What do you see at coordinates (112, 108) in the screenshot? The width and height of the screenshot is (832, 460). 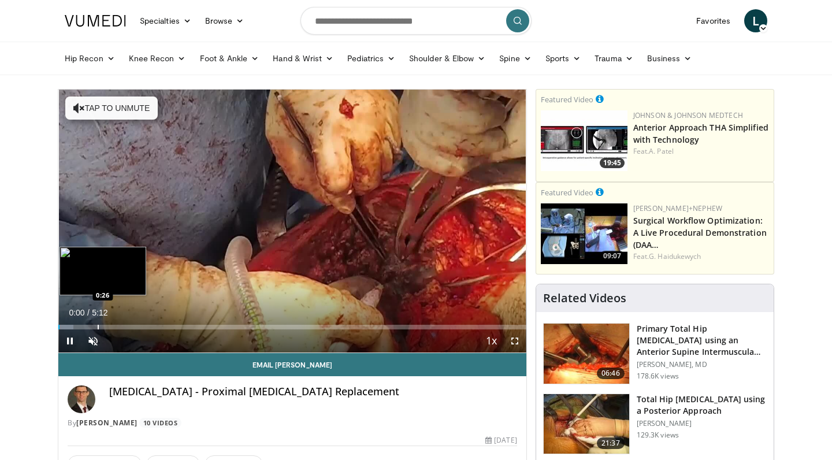 I see `button: Tap to unmute` at bounding box center [112, 108].